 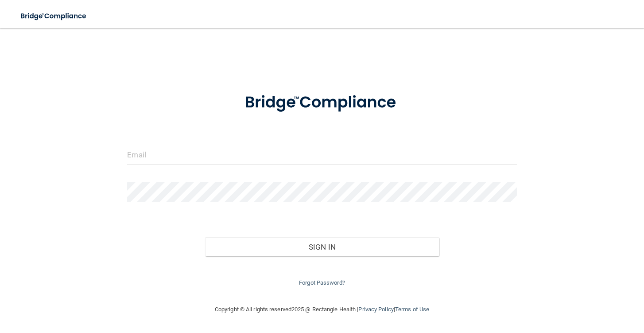 I want to click on input: Email, so click(x=322, y=155).